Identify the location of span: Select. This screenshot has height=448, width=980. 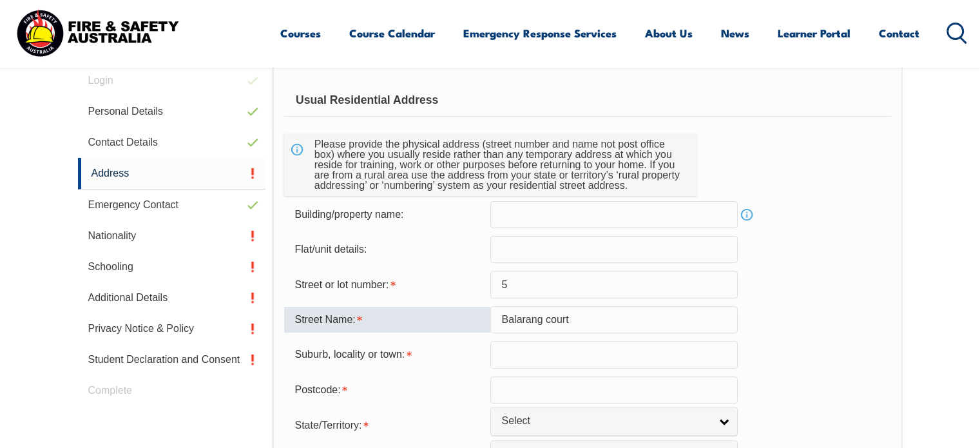
(606, 421).